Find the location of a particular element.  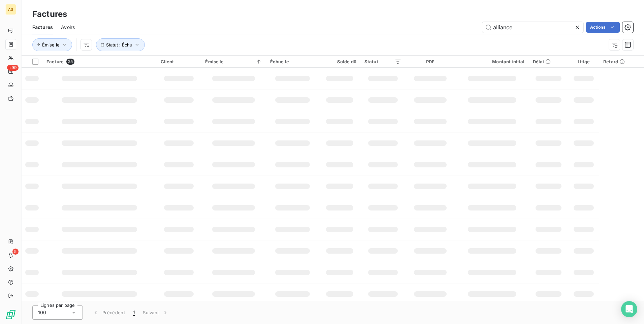

h3: Factures is located at coordinates (50, 14).